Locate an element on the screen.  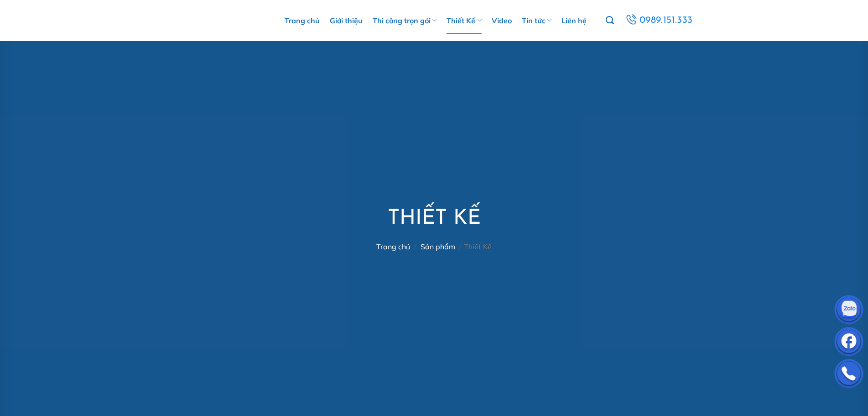
a: Liên hệ is located at coordinates (574, 21).